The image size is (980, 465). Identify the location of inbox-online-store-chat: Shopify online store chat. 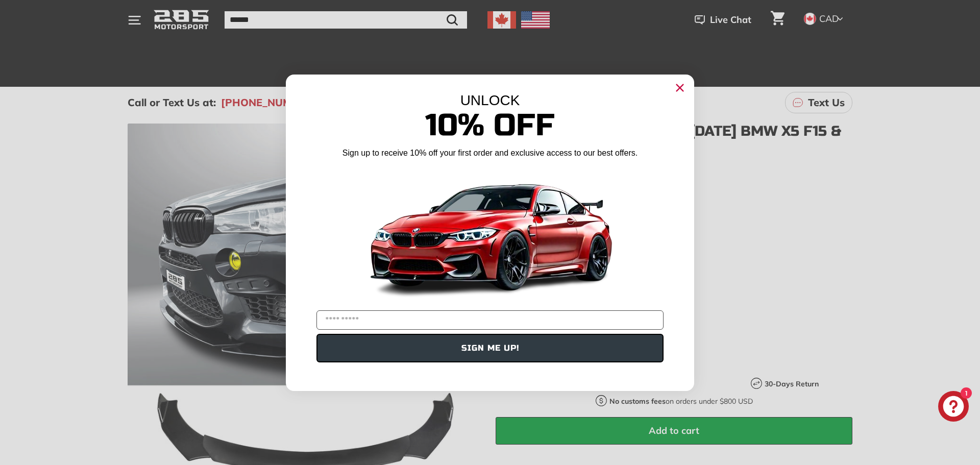
(953, 408).